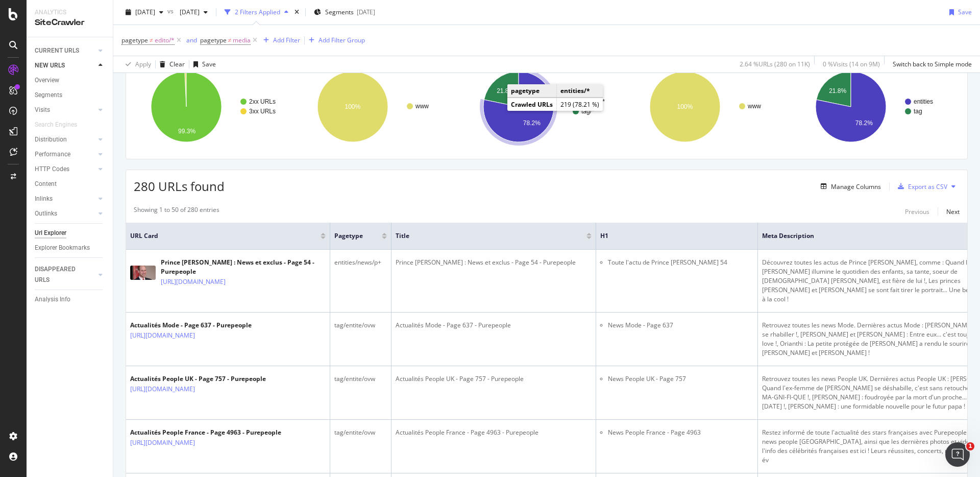 This screenshot has height=477, width=980. What do you see at coordinates (171, 11) in the screenshot?
I see `span: vs` at bounding box center [171, 11].